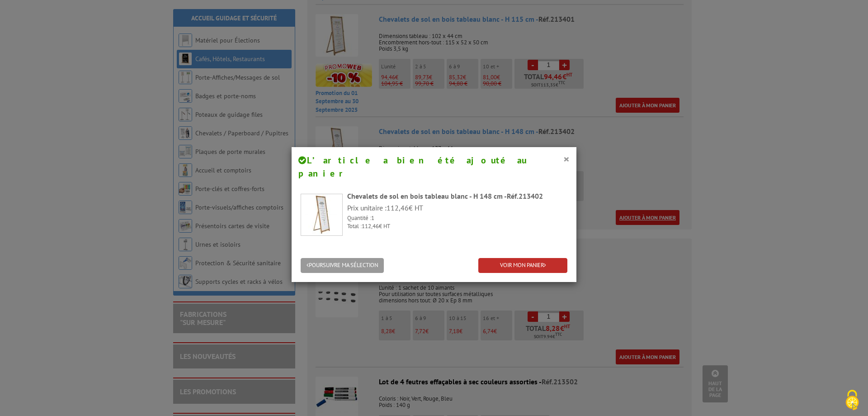 This screenshot has height=416, width=868. What do you see at coordinates (434, 166) in the screenshot?
I see `h4: L’article a bien été ajouté au panier` at bounding box center [434, 166].